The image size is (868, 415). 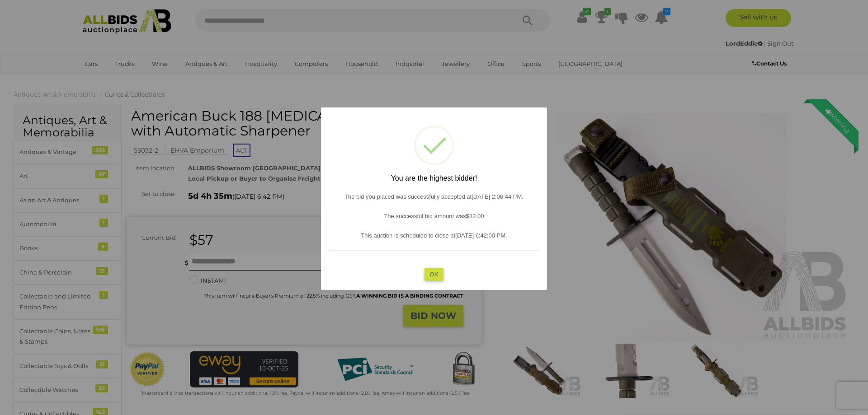 What do you see at coordinates (434, 178) in the screenshot?
I see `h2: You are the highest bidder!` at bounding box center [434, 178].